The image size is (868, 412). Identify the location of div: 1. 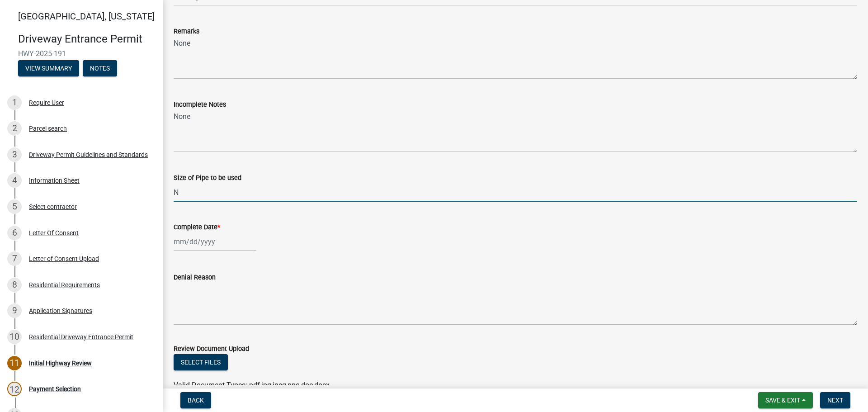
(15, 102).